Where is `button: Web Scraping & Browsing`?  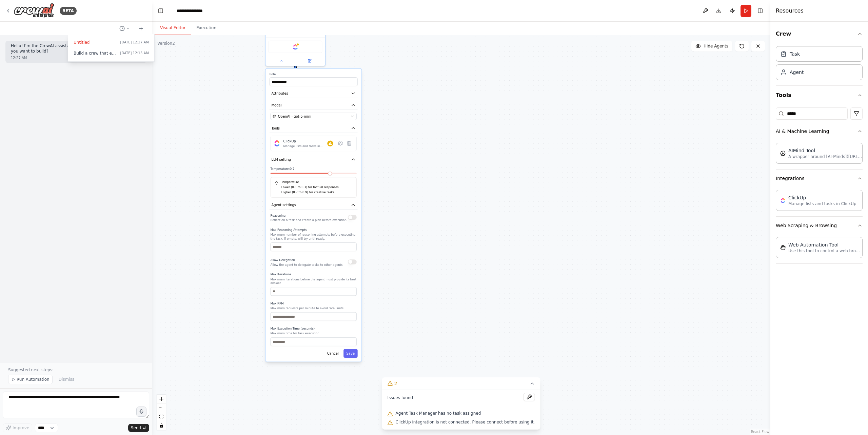 button: Web Scraping & Browsing is located at coordinates (819, 225).